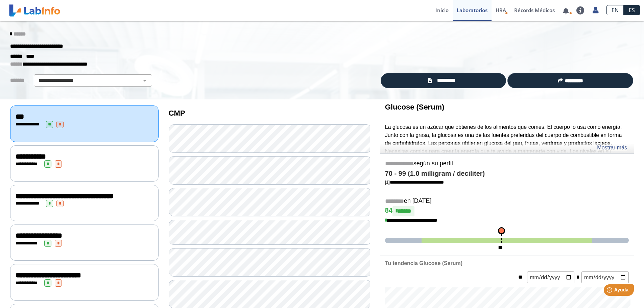 This screenshot has height=308, width=644. Describe the element at coordinates (423, 263) in the screenshot. I see `b: Tu tendencia Glucose (Serum)` at that location.